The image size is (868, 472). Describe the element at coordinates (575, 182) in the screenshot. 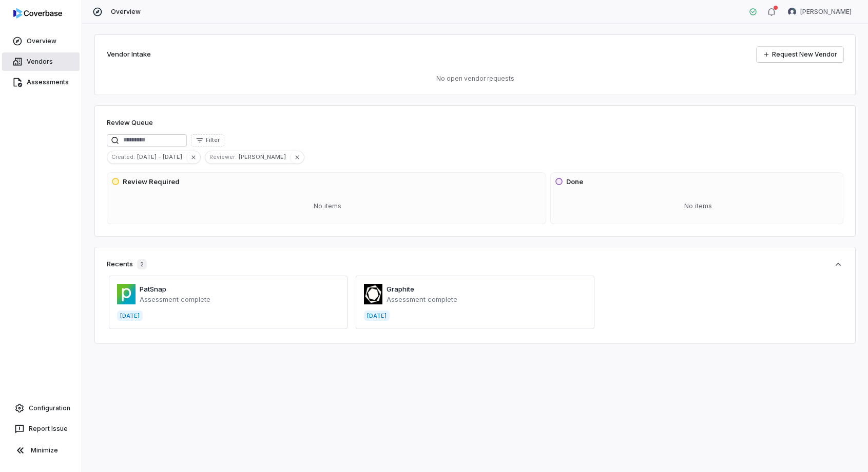

I see `h3: Done` at that location.